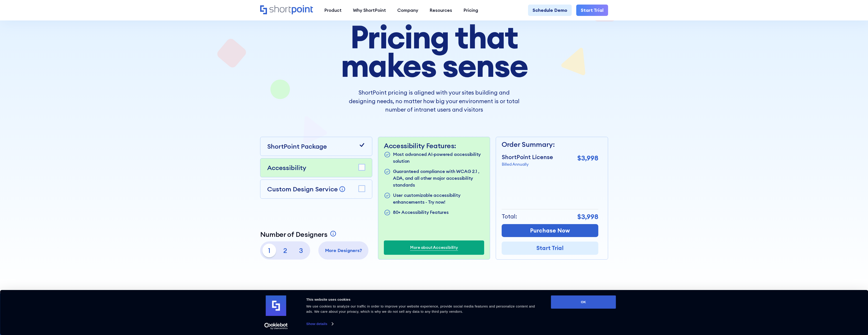 Image resolution: width=868 pixels, height=335 pixels. I want to click on p: More Designers?, so click(343, 250).